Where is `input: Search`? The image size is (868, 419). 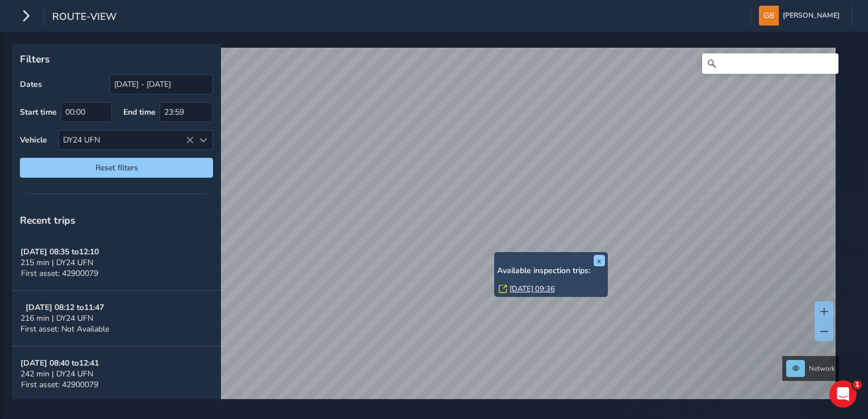
input: Search is located at coordinates (770, 64).